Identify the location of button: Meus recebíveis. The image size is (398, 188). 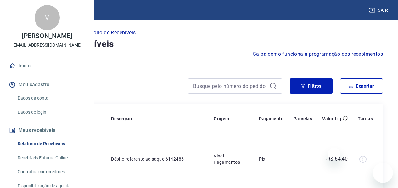
(47, 130).